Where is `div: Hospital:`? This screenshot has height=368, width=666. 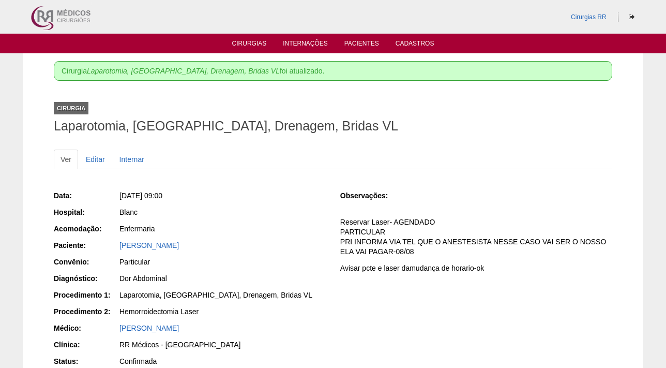 div: Hospital: is located at coordinates (86, 212).